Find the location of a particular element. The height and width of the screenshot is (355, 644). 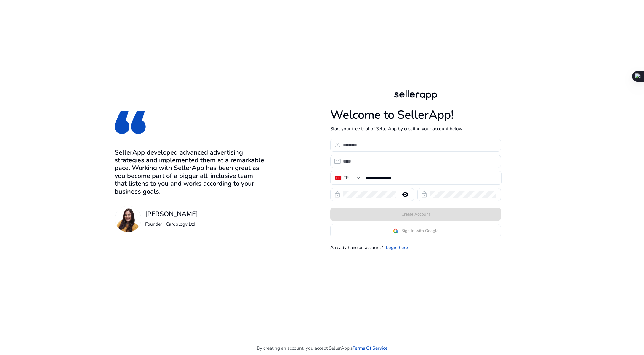

h1: Welcome to SellerApp! is located at coordinates (416, 115).